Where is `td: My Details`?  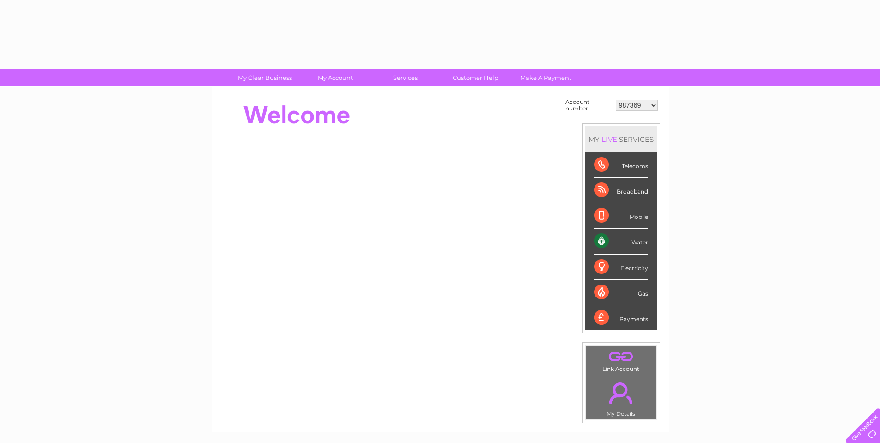 td: My Details is located at coordinates (621, 397).